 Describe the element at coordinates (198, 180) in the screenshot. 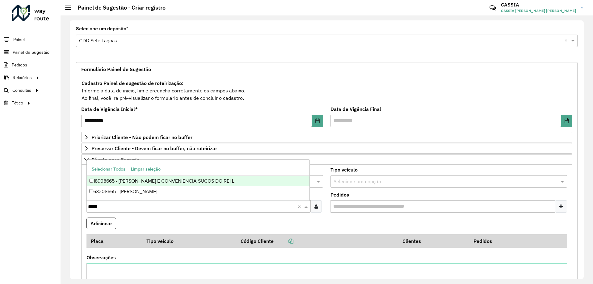

I see `ng-dropdown-panel: Options list` at that location.